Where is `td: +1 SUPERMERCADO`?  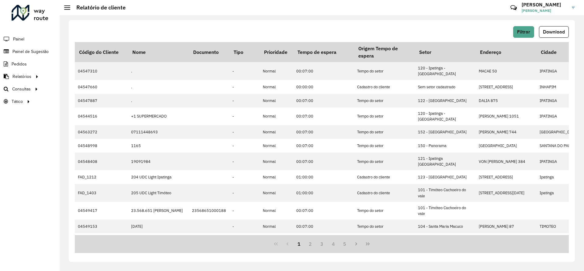
td: +1 SUPERMERCADO is located at coordinates (159, 116).